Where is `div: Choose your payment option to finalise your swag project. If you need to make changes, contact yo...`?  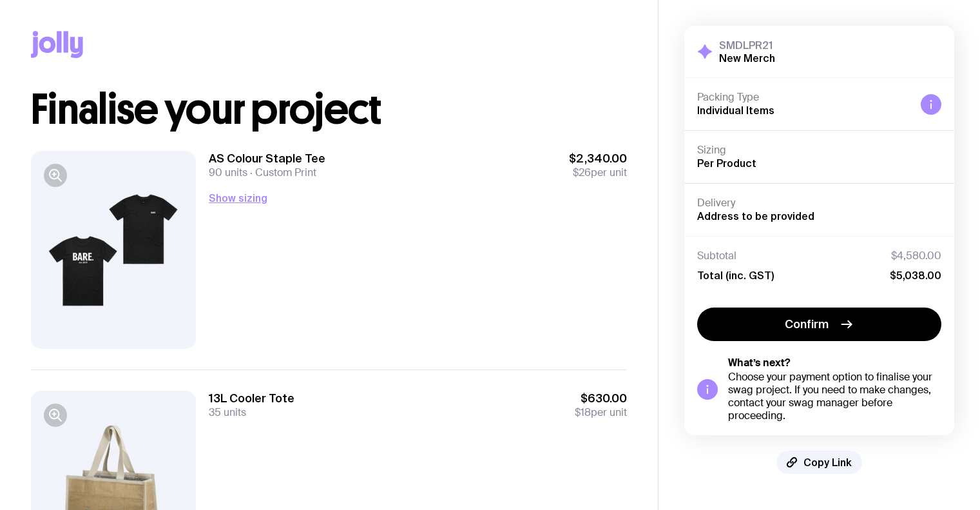 div: Choose your payment option to finalise your swag project. If you need to make changes, contact yo... is located at coordinates (834, 396).